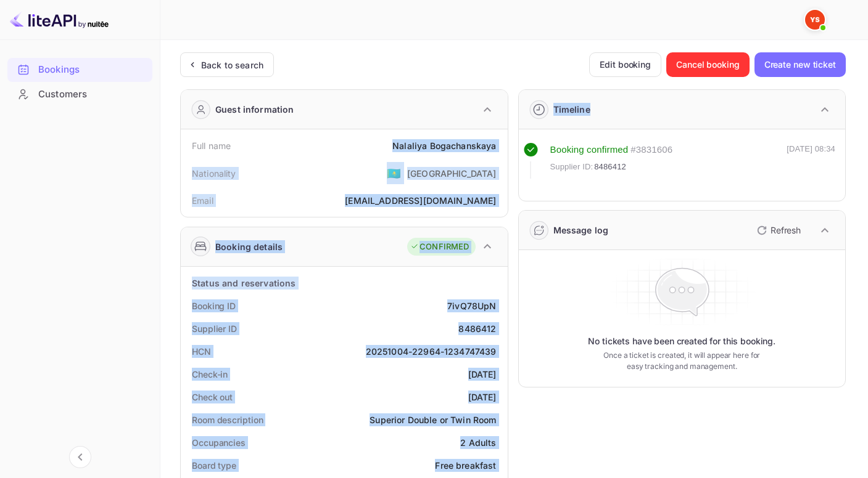 Image resolution: width=868 pixels, height=478 pixels. Describe the element at coordinates (625, 65) in the screenshot. I see `button: Edit booking` at that location.